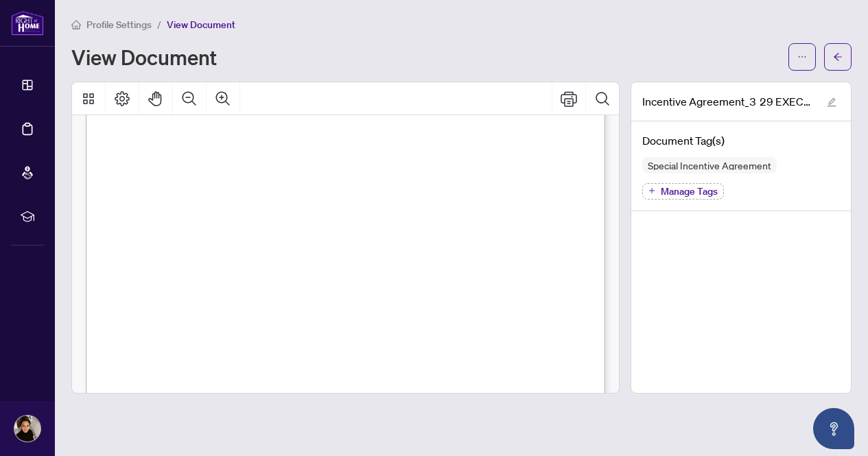  What do you see at coordinates (837, 57) in the screenshot?
I see `span: arrow-left` at bounding box center [837, 57].